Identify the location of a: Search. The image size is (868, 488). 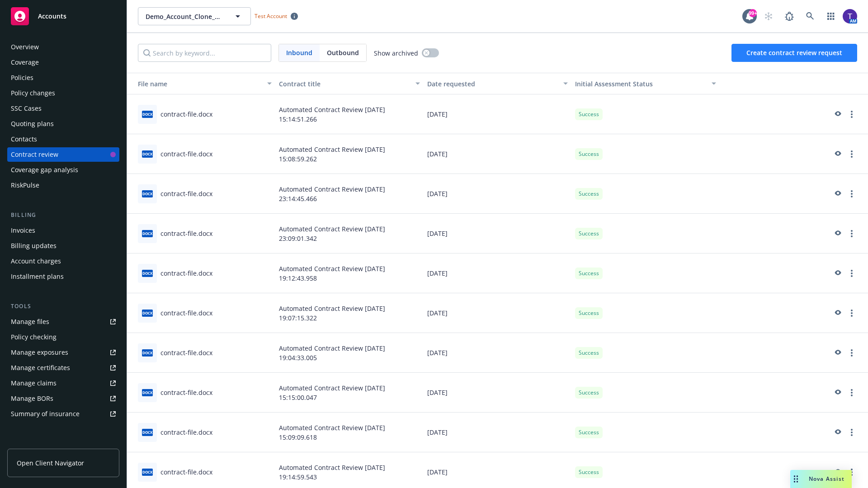
(810, 16).